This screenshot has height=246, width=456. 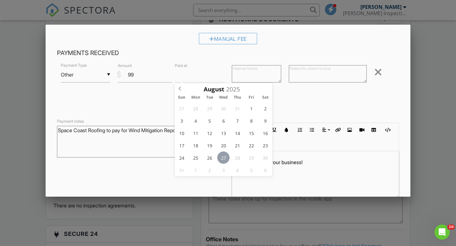 What do you see at coordinates (361, 130) in the screenshot?
I see `button: Insert Video` at bounding box center [361, 130].